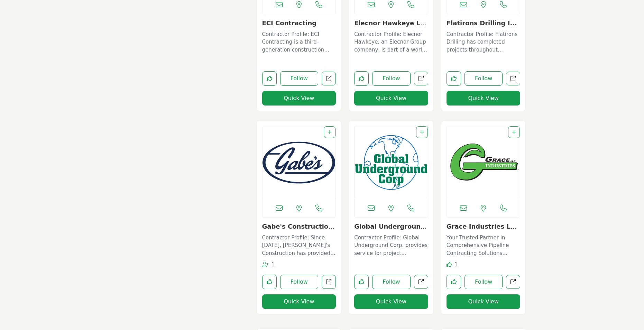 The image size is (644, 330). What do you see at coordinates (299, 42) in the screenshot?
I see `p: Contractor Profile: ECI Contracting is a third-generation construction company specializing in oi...` at bounding box center [299, 42].